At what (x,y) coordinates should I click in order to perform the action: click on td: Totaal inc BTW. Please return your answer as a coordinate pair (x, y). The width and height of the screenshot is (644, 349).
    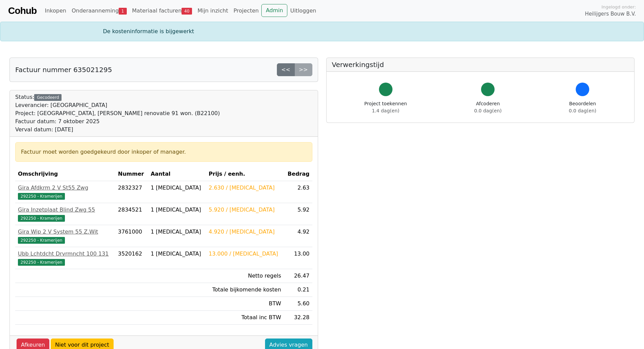
    Looking at the image, I should click on (245, 318).